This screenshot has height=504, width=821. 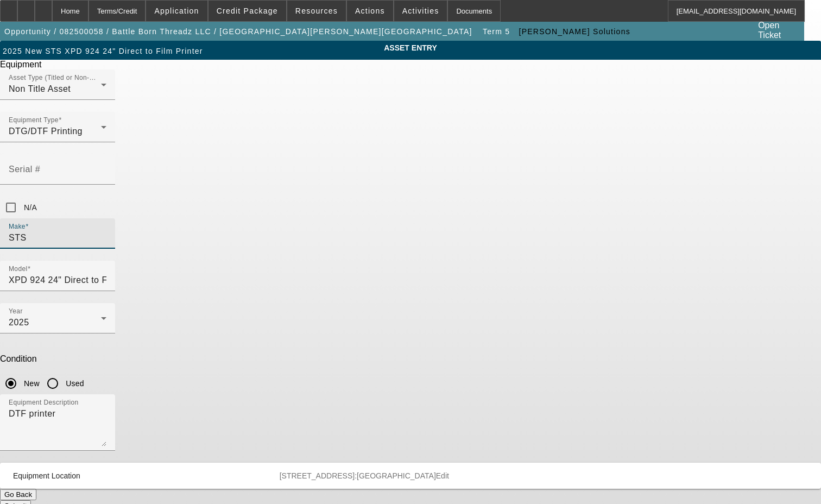 What do you see at coordinates (421, 11) in the screenshot?
I see `button: Activities` at bounding box center [421, 11].